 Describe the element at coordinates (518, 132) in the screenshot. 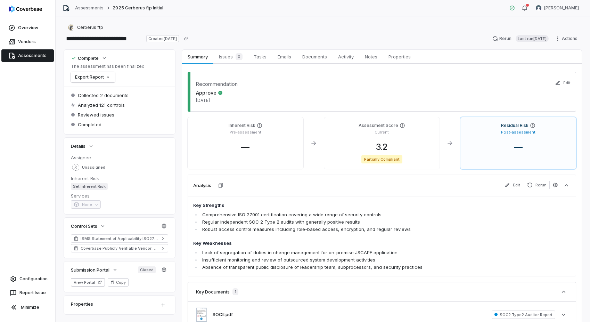

I see `p: Post-assessment` at that location.